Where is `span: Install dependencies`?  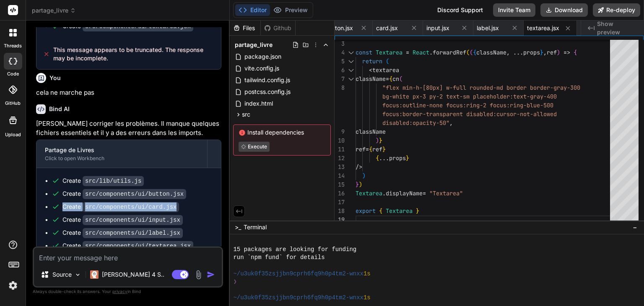
span: Install dependencies is located at coordinates (282, 133).